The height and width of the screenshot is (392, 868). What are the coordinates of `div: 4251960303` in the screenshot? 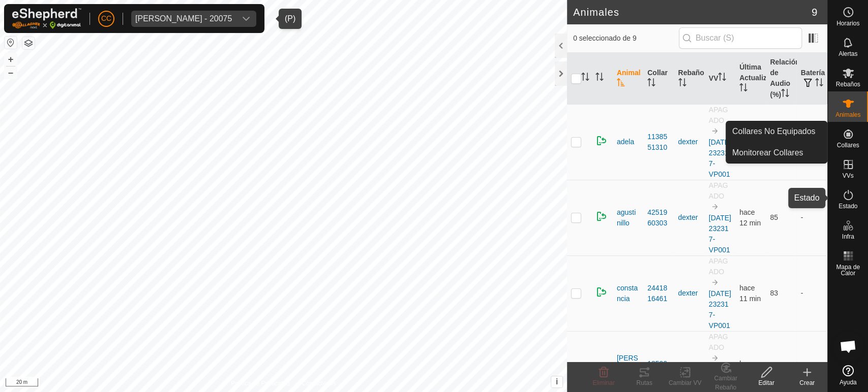 It's located at (659, 218).